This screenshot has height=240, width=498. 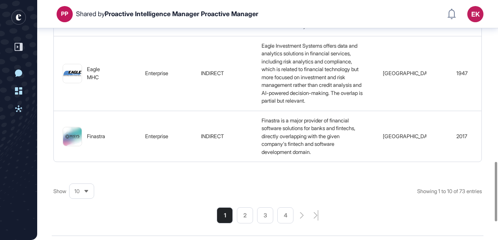 What do you see at coordinates (462, 73) in the screenshot?
I see `span: 1947` at bounding box center [462, 73].